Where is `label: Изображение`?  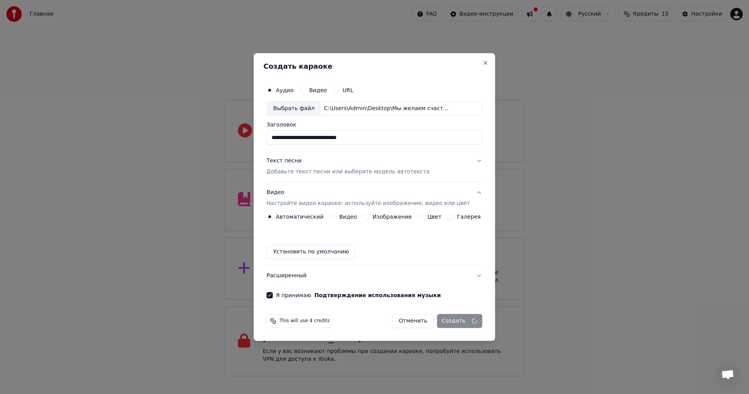
label: Изображение is located at coordinates (392, 217).